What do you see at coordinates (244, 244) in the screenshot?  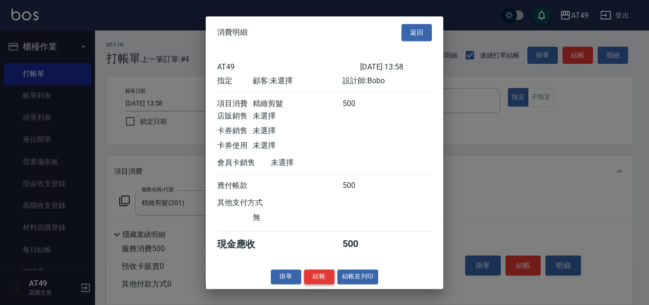 I see `div: 現金應收` at bounding box center [244, 244].